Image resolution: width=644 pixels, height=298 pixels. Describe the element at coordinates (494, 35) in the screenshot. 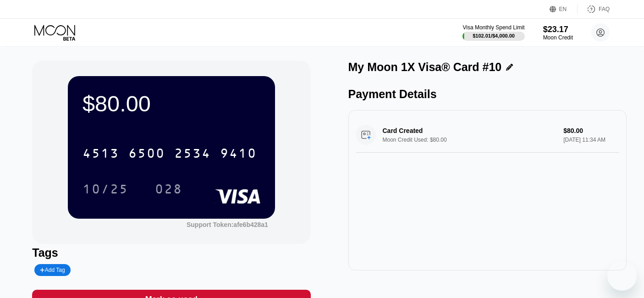

I see `div: $102.01 / $4,000.00` at that location.